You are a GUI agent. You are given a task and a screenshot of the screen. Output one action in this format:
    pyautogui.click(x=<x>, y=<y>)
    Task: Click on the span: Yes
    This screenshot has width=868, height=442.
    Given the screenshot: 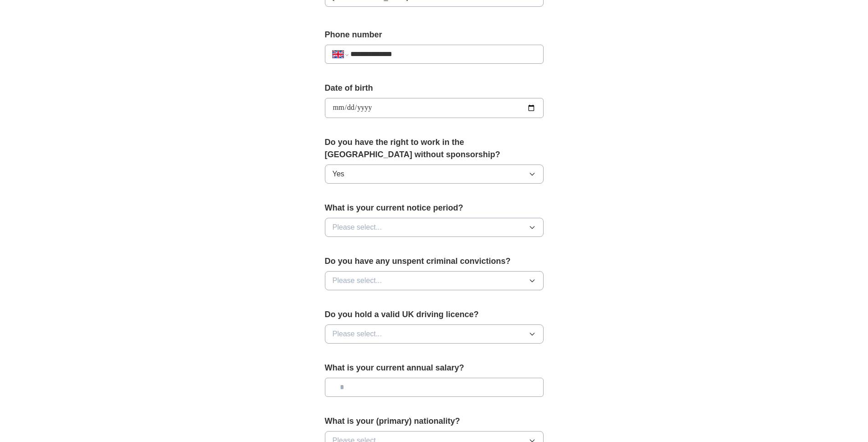 What is the action you would take?
    pyautogui.click(x=339, y=174)
    